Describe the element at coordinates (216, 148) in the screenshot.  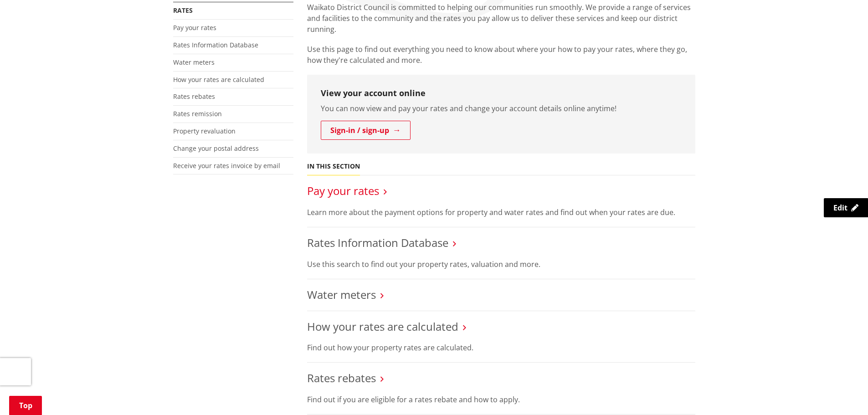
I see `a: Change your postal address` at that location.